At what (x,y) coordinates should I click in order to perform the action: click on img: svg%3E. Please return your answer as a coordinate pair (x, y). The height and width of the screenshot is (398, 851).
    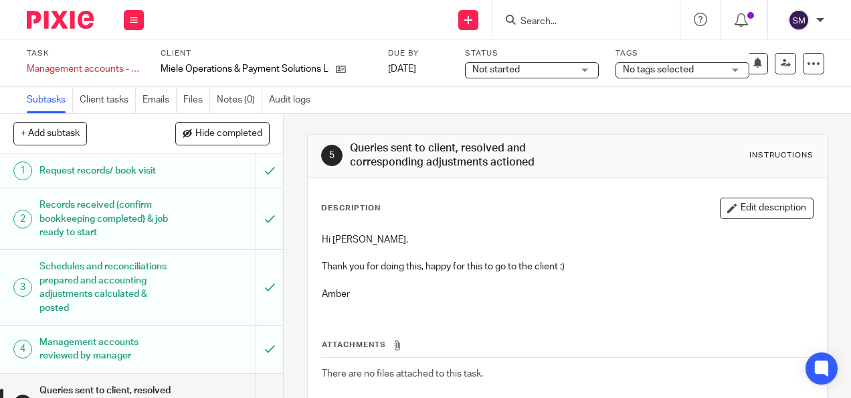
    Looking at the image, I should click on (799, 20).